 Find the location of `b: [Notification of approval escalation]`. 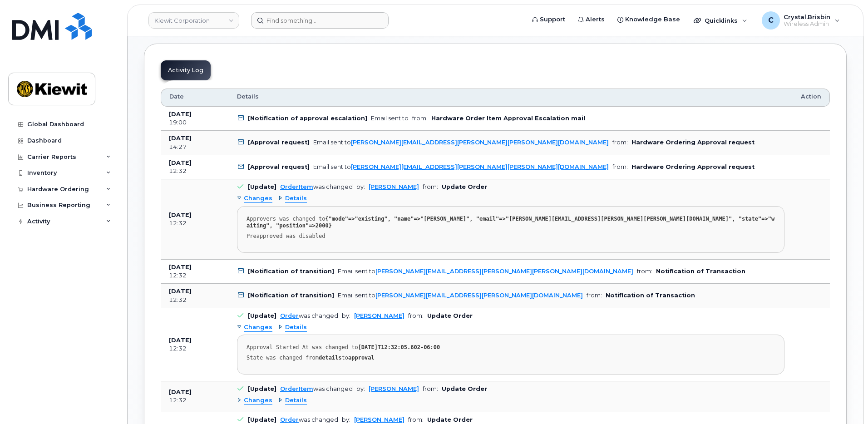

b: [Notification of approval escalation] is located at coordinates (308, 118).